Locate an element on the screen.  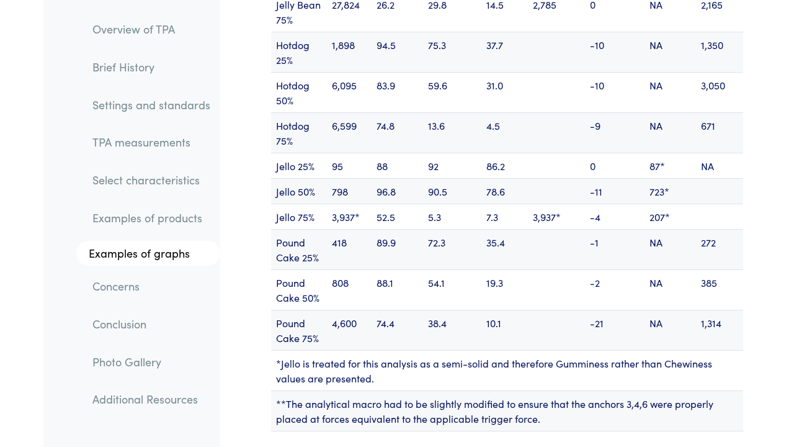
td: 94.5 is located at coordinates (397, 52).